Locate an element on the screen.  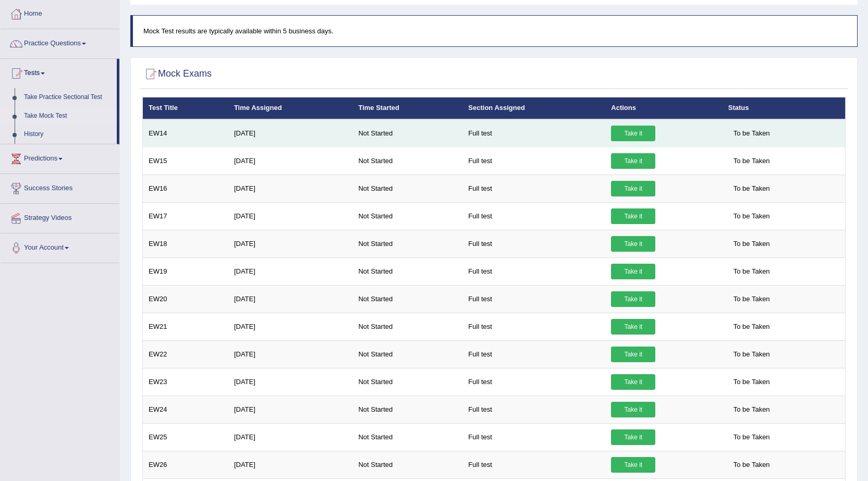
td: EW17 is located at coordinates (185, 216).